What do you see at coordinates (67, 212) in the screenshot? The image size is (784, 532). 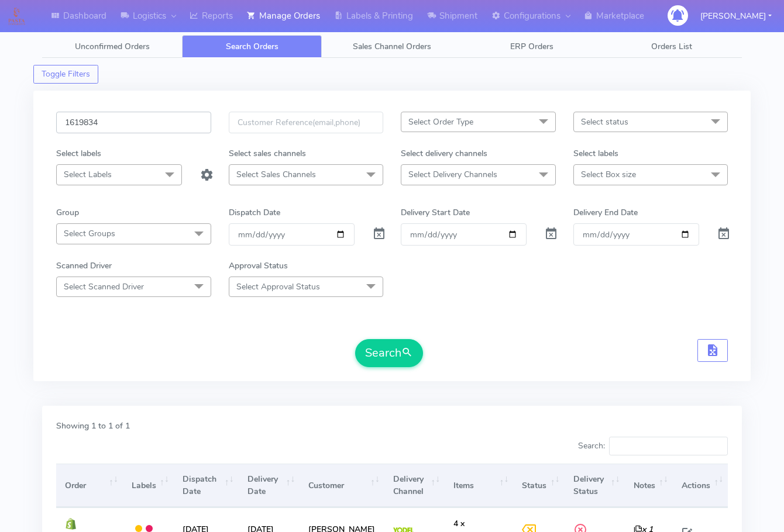 I see `label: Group` at bounding box center [67, 212].